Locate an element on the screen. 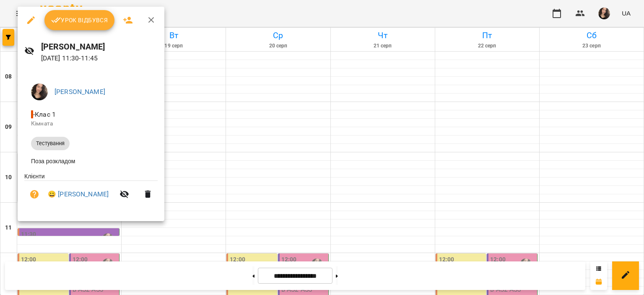  p: Кімната is located at coordinates (91, 124).